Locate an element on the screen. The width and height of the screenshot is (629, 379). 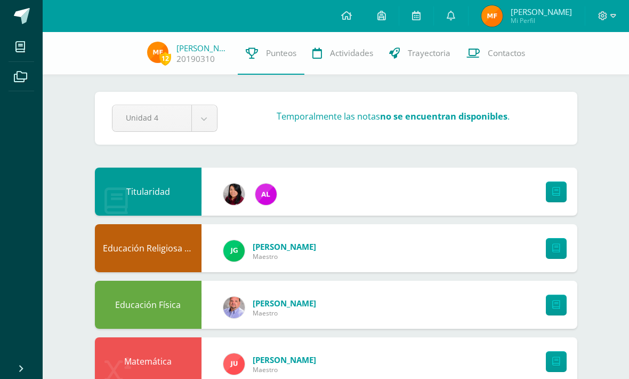
a: Punteos is located at coordinates (271, 53).